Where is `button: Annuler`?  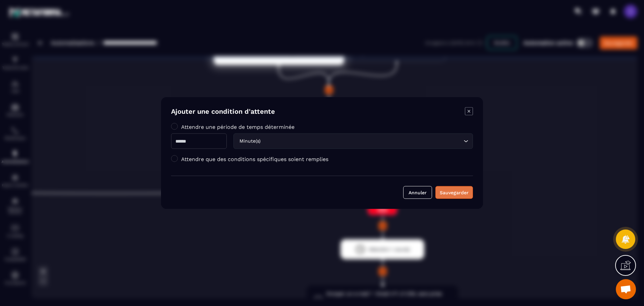 button: Annuler is located at coordinates (418, 192).